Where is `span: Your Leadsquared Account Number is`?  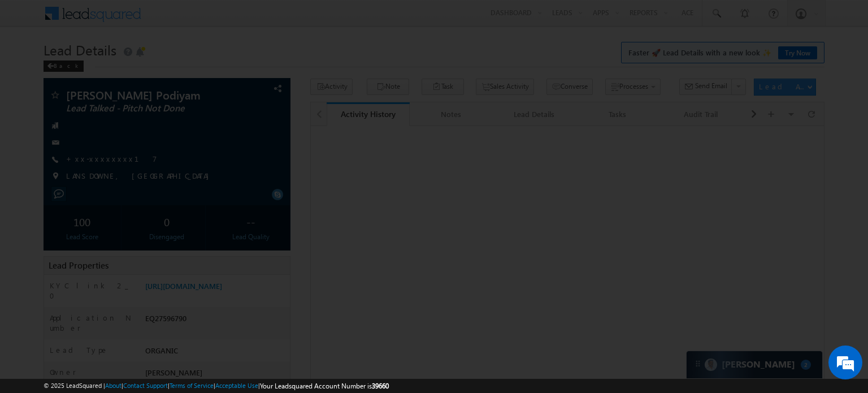 span: Your Leadsquared Account Number is is located at coordinates (325, 385).